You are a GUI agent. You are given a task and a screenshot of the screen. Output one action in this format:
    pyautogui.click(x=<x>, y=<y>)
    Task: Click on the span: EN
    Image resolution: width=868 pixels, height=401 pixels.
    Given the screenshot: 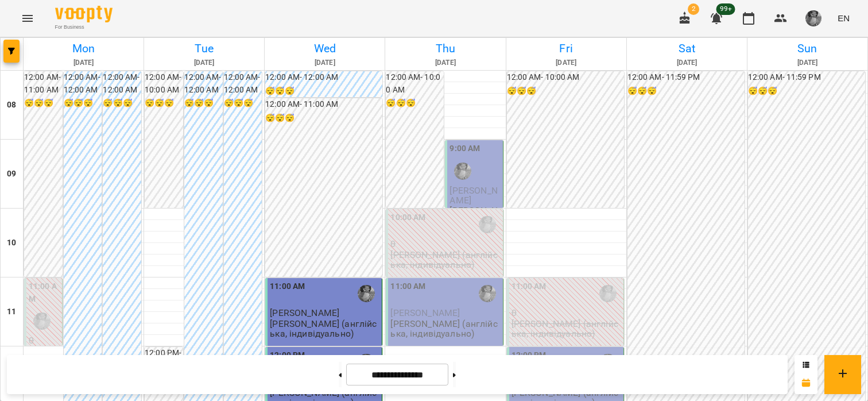 What is the action you would take?
    pyautogui.click(x=843, y=18)
    